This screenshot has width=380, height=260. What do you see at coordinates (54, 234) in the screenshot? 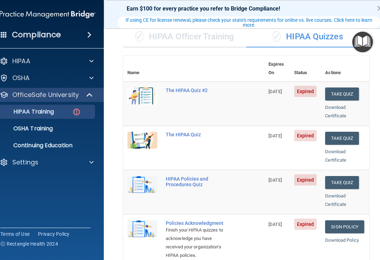
I see `a: Privacy Policy` at bounding box center [54, 234].